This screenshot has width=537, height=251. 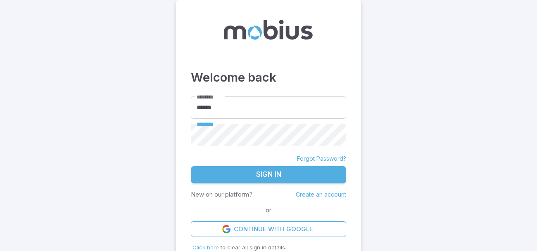 I want to click on p: New on our platform?, so click(x=221, y=195).